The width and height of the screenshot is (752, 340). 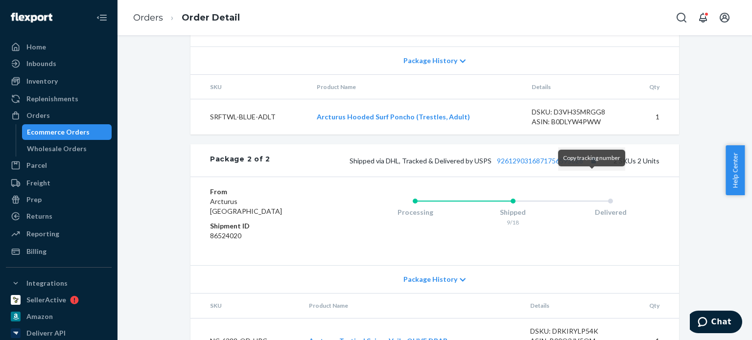 What do you see at coordinates (59, 47) in the screenshot?
I see `a: Home` at bounding box center [59, 47].